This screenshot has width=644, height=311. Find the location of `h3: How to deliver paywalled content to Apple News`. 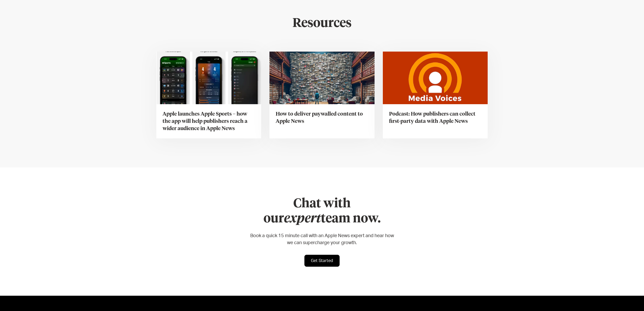

h3: How to deliver paywalled content to Apple News is located at coordinates (322, 118).